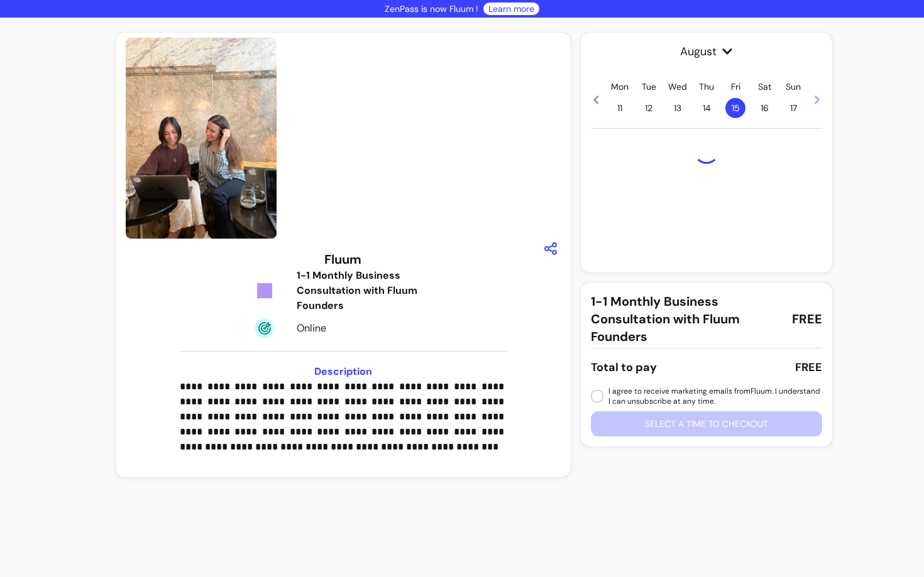  Describe the element at coordinates (649, 108) in the screenshot. I see `span: 12` at that location.